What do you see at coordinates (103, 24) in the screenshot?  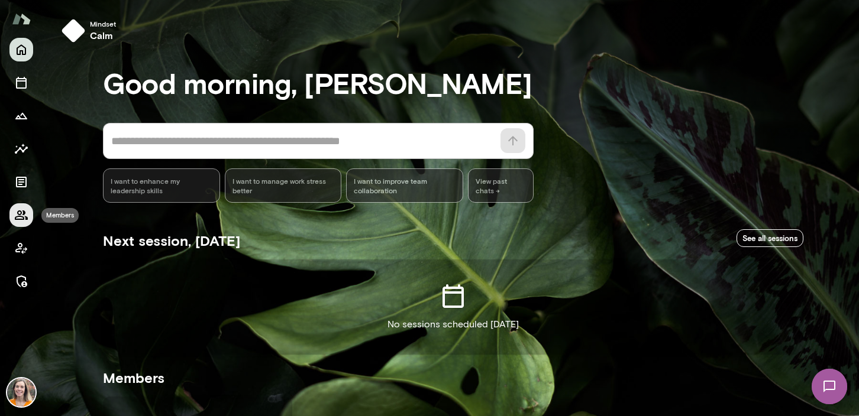 I see `span: Mindset` at bounding box center [103, 24].